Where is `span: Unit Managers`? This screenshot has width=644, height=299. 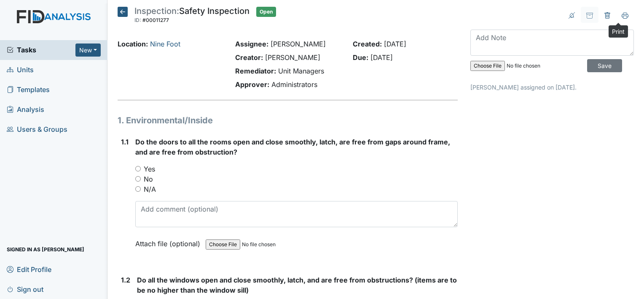
span: Unit Managers is located at coordinates (301, 71).